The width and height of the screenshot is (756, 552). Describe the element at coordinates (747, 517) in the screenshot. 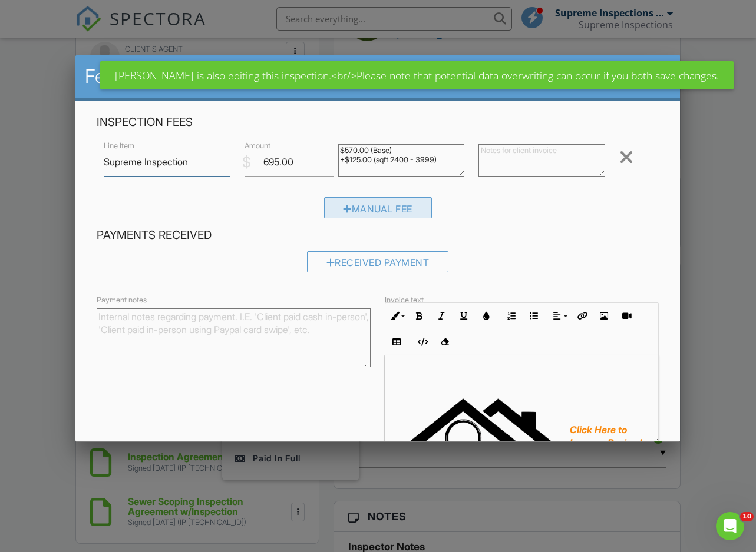

I see `span: 10` at that location.